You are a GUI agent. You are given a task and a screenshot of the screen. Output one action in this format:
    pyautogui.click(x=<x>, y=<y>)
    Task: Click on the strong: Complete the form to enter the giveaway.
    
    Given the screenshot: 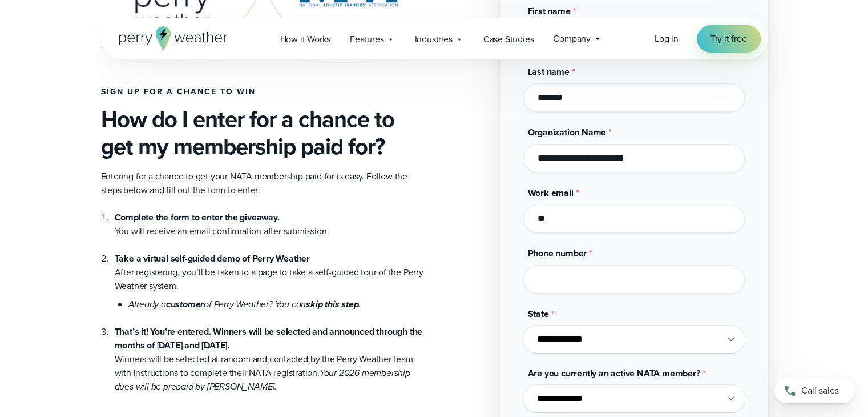 What is the action you would take?
    pyautogui.click(x=197, y=217)
    